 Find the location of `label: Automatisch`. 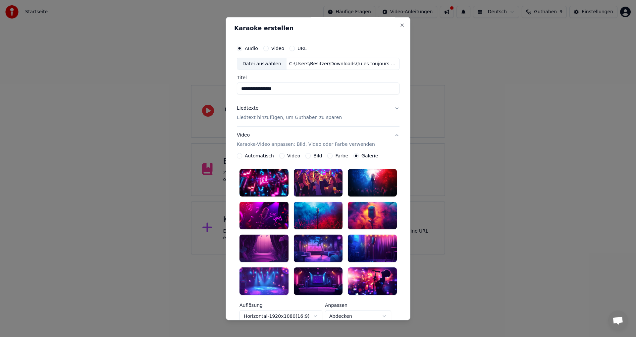

label: Automatisch is located at coordinates (259, 156).